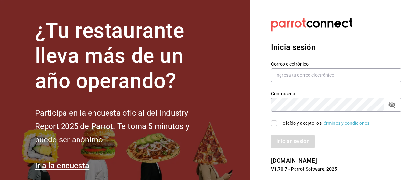 Image resolution: width=417 pixels, height=180 pixels. I want to click on h3: Inicia sesión, so click(337, 47).